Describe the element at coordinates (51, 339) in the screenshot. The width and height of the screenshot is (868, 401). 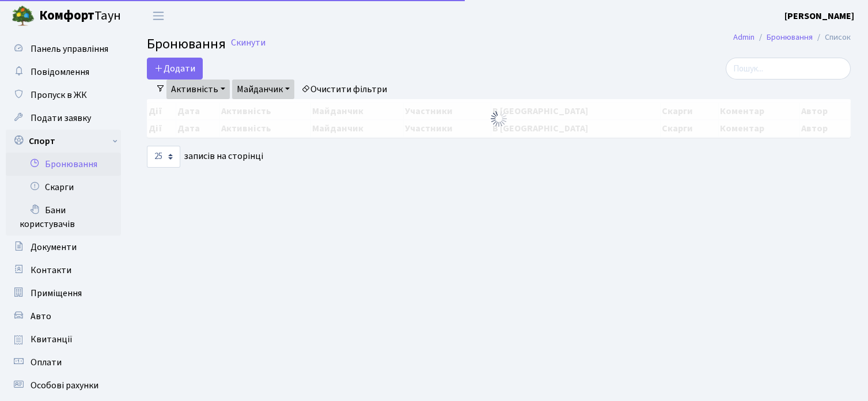
I see `span: Квитанції` at that location.